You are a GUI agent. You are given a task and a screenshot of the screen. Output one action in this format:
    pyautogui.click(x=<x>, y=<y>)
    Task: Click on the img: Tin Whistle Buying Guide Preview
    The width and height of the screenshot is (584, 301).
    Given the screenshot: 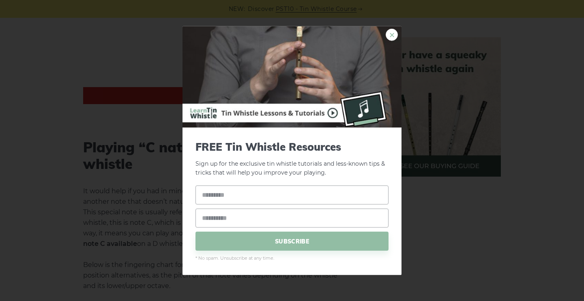 What is the action you would take?
    pyautogui.click(x=292, y=77)
    